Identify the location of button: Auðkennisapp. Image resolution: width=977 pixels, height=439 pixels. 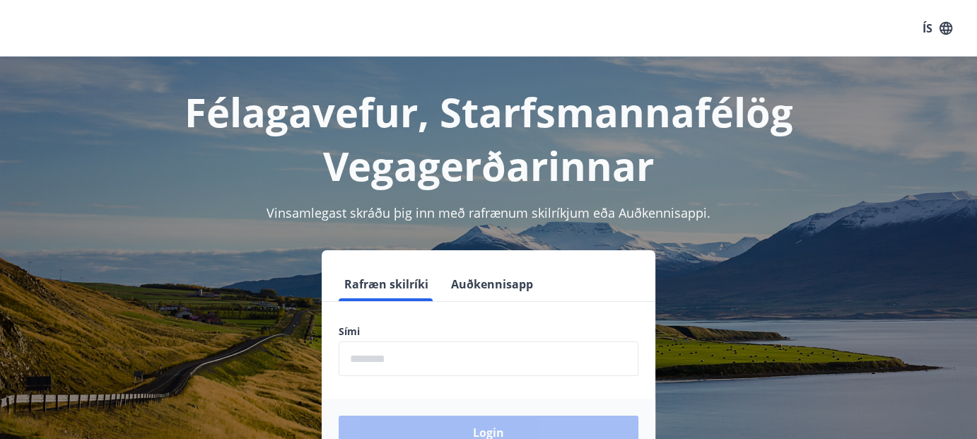
(492, 284).